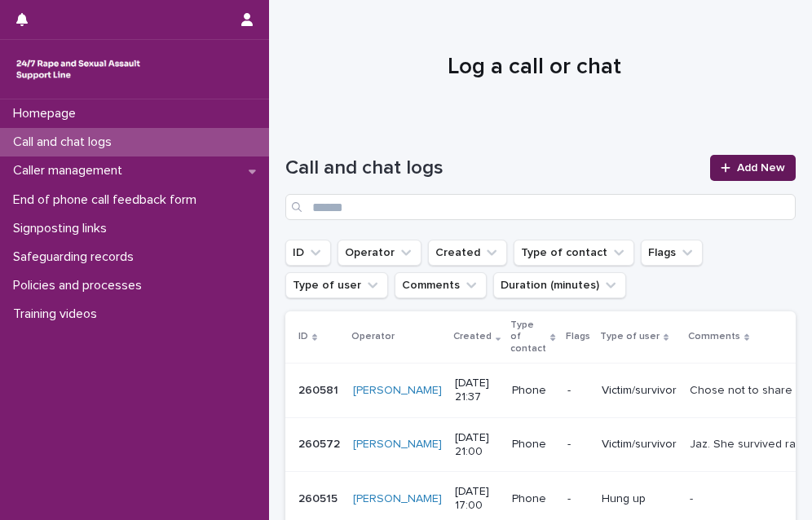 This screenshot has width=812, height=520. I want to click on p: Safeguarding records, so click(77, 257).